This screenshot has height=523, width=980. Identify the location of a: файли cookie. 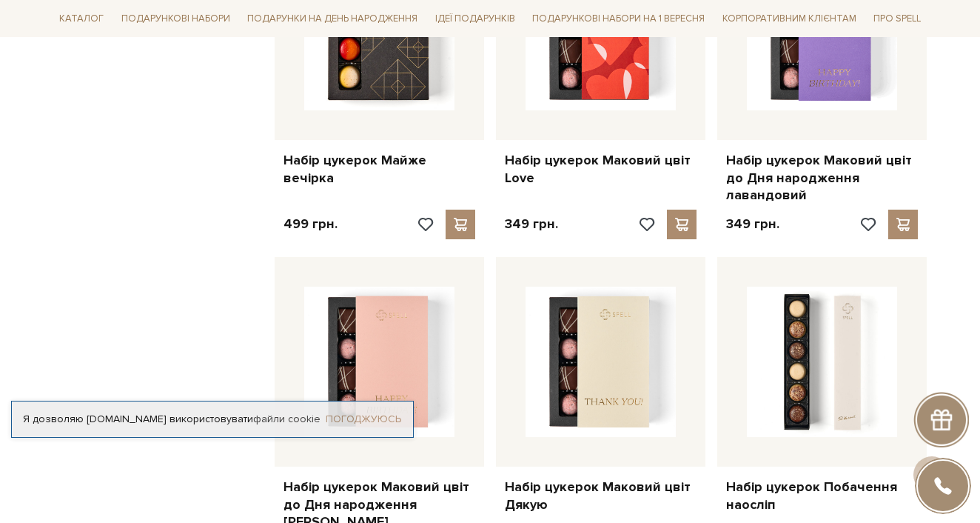
(286, 418).